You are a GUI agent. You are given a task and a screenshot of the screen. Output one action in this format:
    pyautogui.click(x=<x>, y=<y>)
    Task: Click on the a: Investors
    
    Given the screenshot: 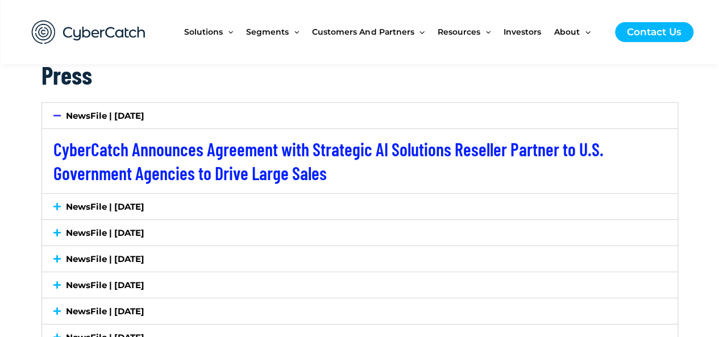 What is the action you would take?
    pyautogui.click(x=529, y=32)
    